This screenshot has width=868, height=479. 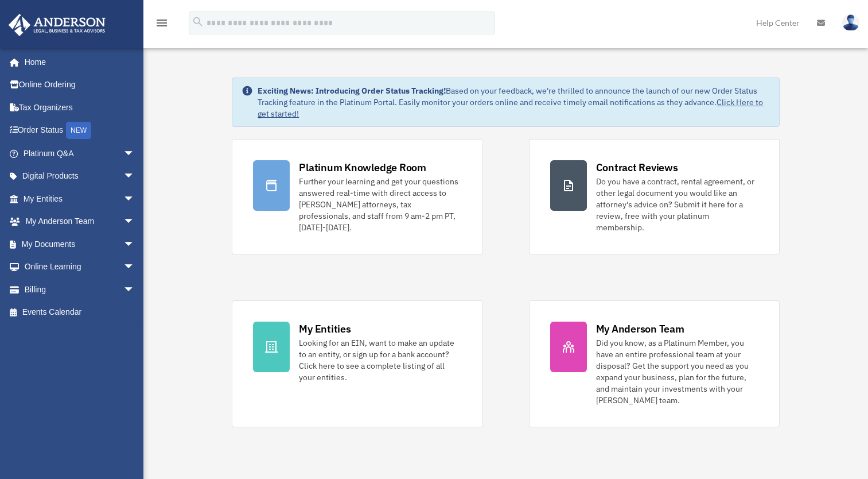 I want to click on a: My Entitiesarrow_drop_down, so click(x=80, y=199).